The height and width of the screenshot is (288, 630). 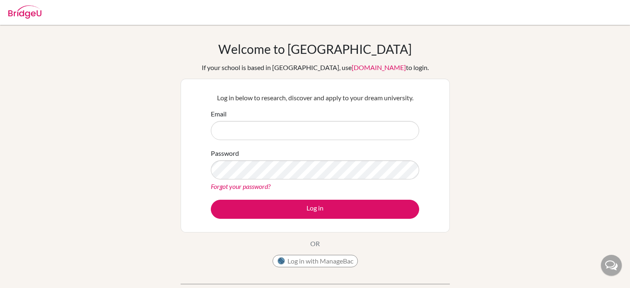 I want to click on img: Bridge-U, so click(x=25, y=12).